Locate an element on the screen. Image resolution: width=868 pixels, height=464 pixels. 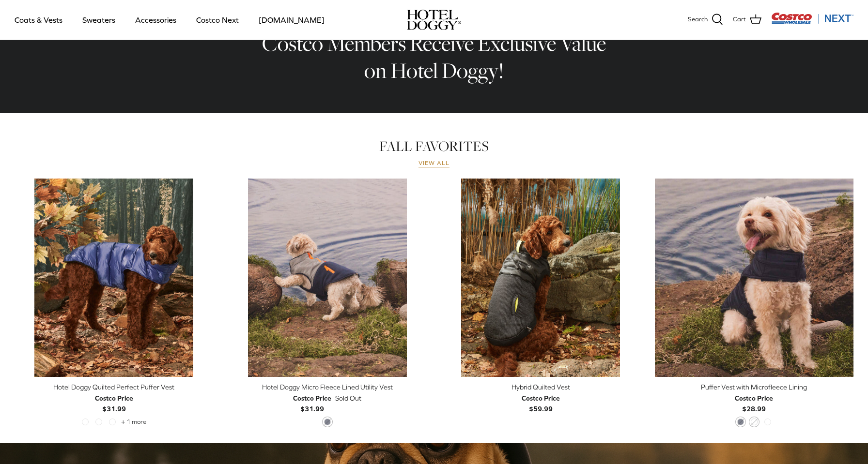
a: Costco Next is located at coordinates (217, 20).